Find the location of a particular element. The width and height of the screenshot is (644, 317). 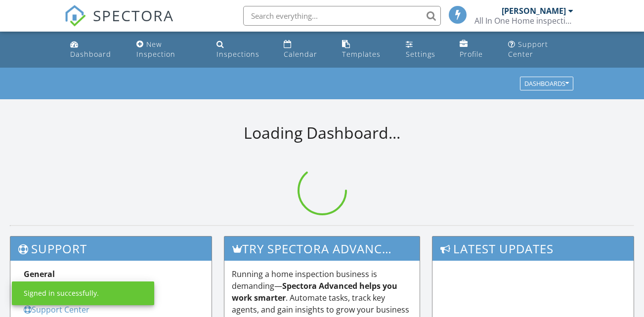

a: Company Profile is located at coordinates (476, 49).